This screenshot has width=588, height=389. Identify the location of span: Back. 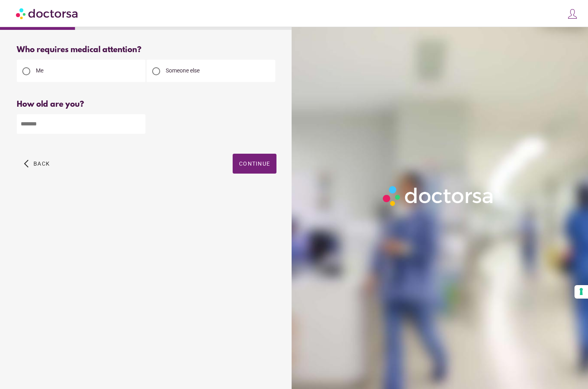
(41, 164).